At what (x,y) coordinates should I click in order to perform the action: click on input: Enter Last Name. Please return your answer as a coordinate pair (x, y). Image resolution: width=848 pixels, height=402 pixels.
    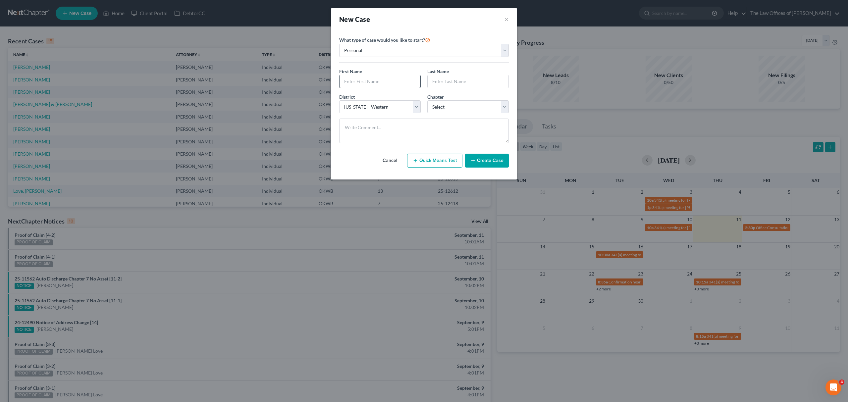
    Looking at the image, I should click on (468, 82).